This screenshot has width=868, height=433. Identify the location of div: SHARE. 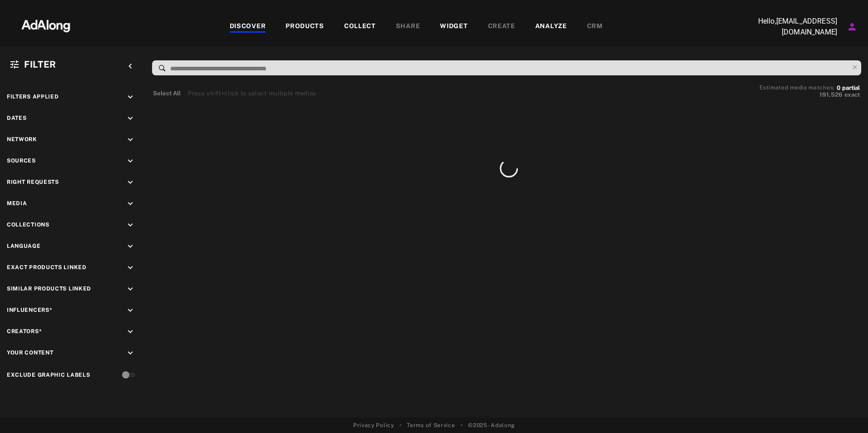
(408, 27).